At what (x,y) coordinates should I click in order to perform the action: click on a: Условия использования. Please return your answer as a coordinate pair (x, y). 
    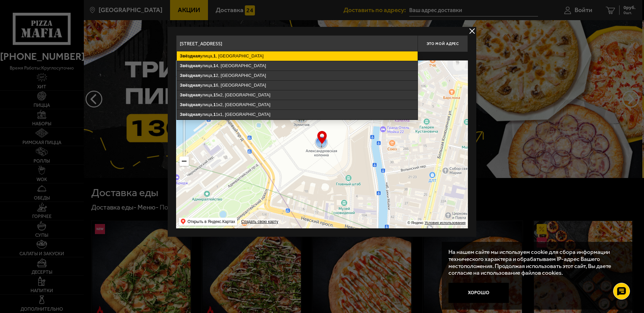
    Looking at the image, I should click on (446, 223).